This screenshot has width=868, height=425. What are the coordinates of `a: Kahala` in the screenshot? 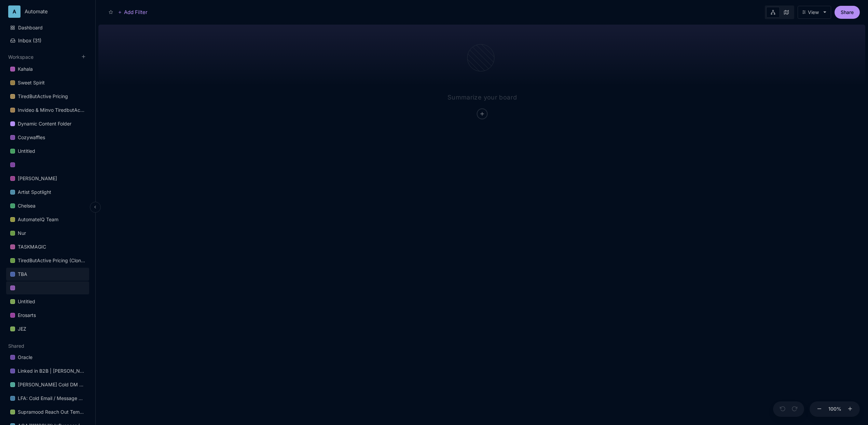 It's located at (47, 69).